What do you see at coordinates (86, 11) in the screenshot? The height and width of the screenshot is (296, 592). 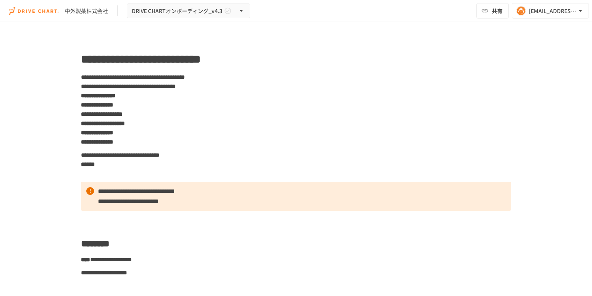 I see `div: 中外製薬株式会社` at bounding box center [86, 11].